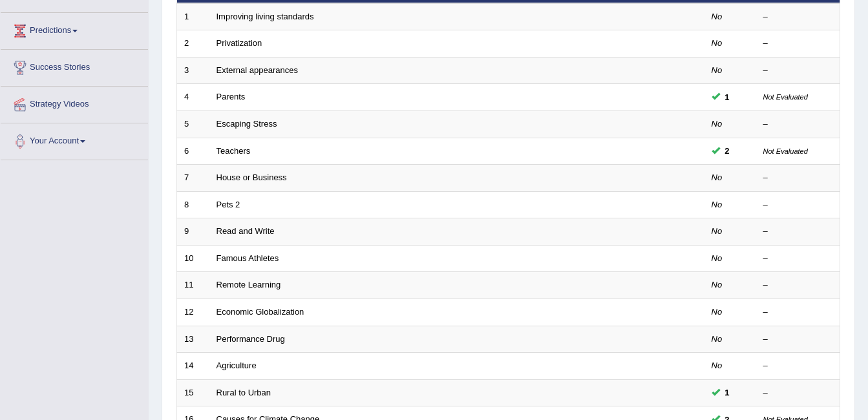  What do you see at coordinates (249, 284) in the screenshot?
I see `a: Remote Learning` at bounding box center [249, 284].